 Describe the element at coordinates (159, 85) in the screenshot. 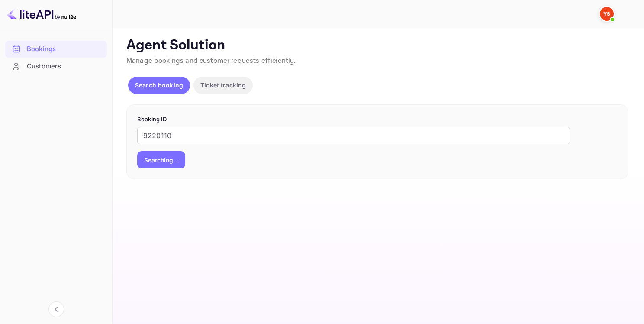

I see `p: Search booking` at that location.